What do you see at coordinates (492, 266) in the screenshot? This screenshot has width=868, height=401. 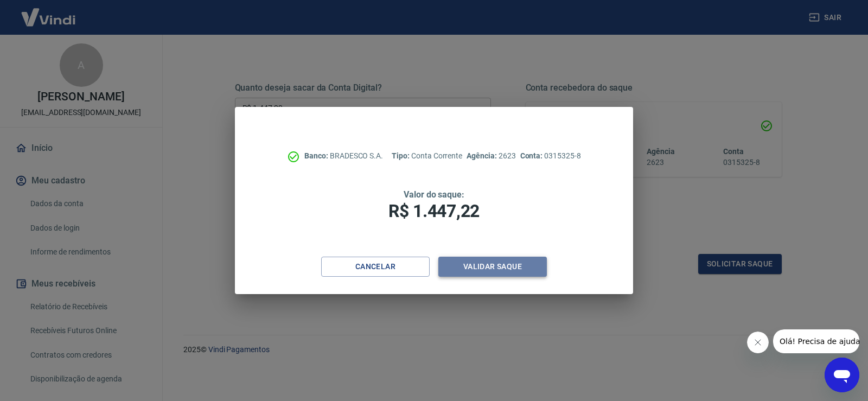 I see `button: Validar saque` at bounding box center [492, 266].